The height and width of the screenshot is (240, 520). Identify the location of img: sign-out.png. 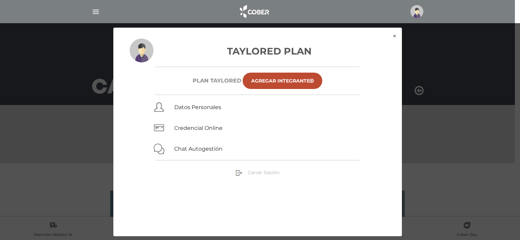
(239, 172).